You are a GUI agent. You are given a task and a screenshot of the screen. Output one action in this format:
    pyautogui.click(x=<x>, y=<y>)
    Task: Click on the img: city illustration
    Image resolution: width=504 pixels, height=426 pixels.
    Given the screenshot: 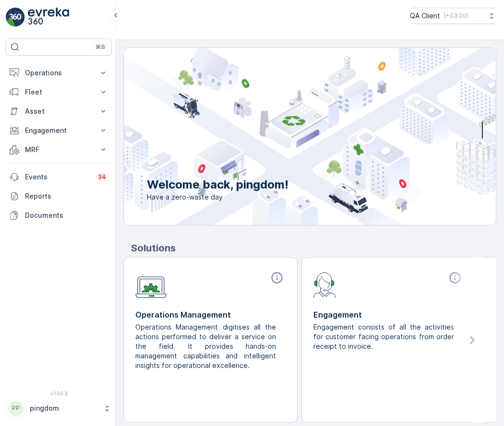 What is the action you would take?
    pyautogui.click(x=288, y=136)
    